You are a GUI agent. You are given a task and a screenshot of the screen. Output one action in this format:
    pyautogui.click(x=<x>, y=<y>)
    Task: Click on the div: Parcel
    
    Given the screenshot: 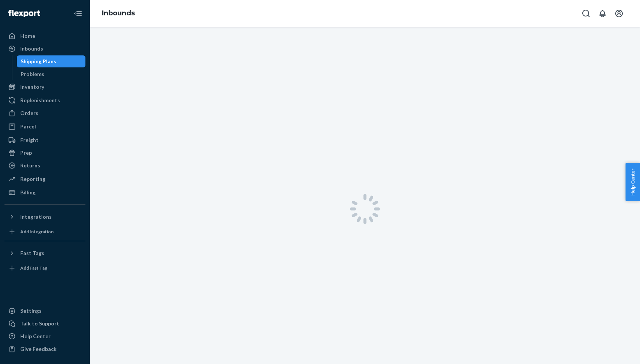 What is the action you would take?
    pyautogui.click(x=28, y=126)
    